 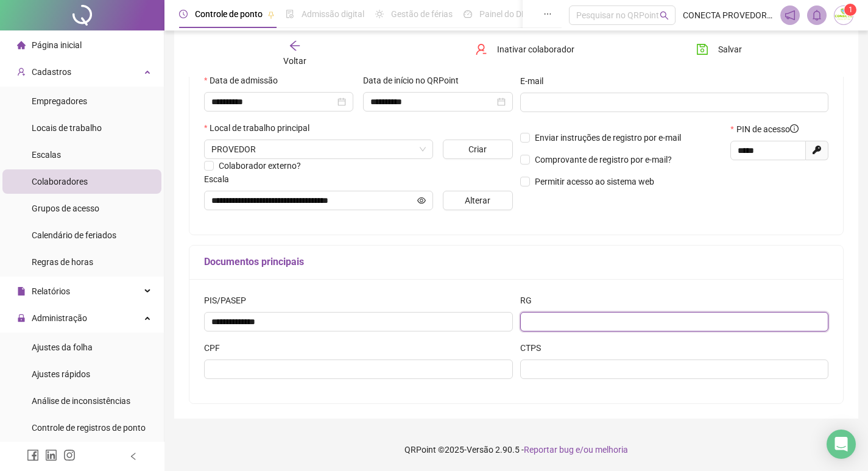 I want to click on span: Permitir acesso ao sistema web, so click(x=594, y=181).